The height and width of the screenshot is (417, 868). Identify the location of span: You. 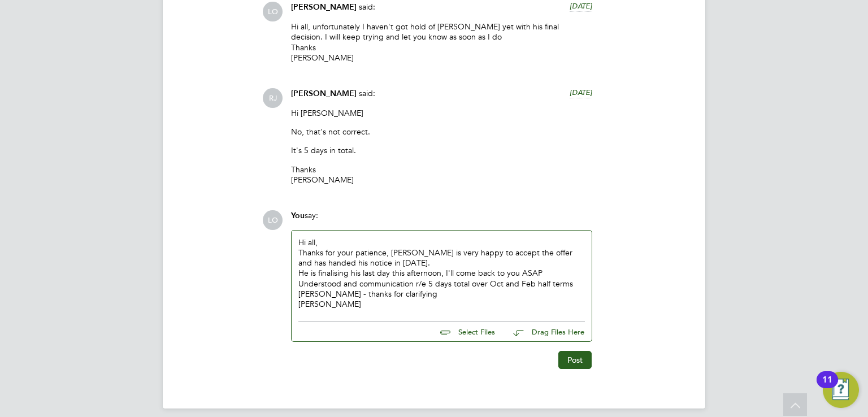
(298, 215).